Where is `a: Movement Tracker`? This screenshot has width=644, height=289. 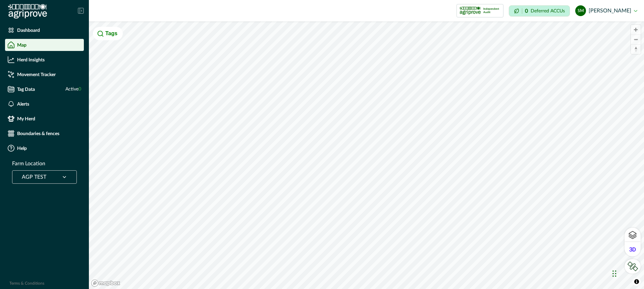
a: Movement Tracker is located at coordinates (44, 74).